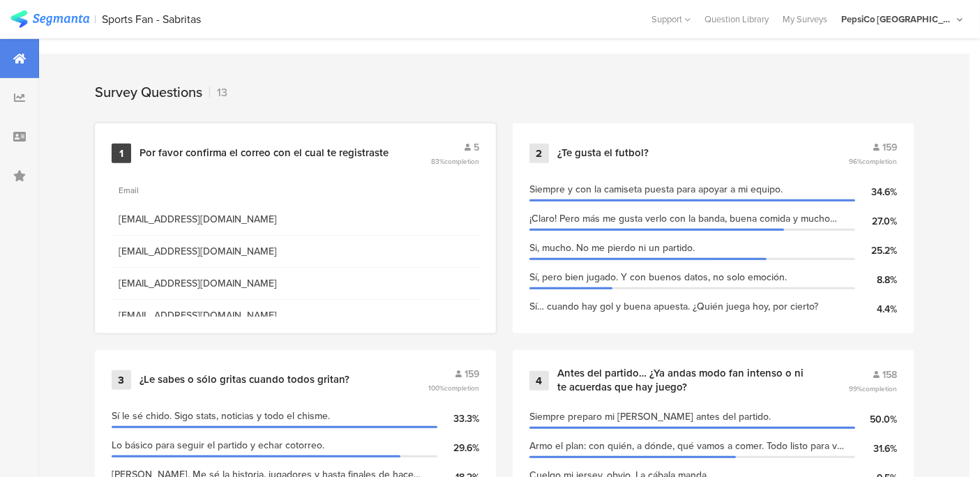  What do you see at coordinates (736, 19) in the screenshot?
I see `a: Question Library` at bounding box center [736, 19].